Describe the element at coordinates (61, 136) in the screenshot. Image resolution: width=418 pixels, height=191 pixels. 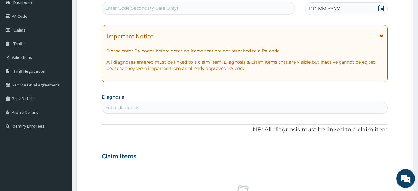
I see `textarea: Type your message and hit 'Enter'` at that location.